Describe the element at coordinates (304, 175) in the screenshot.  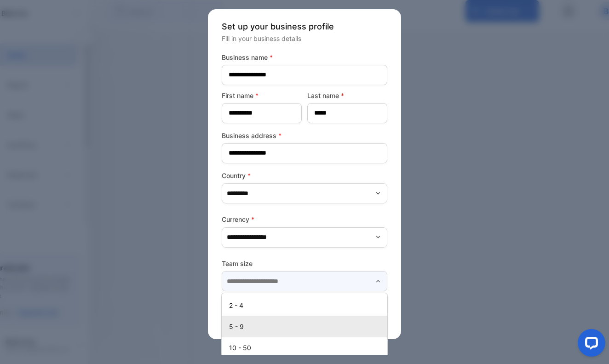
I see `label: Country` at that location.